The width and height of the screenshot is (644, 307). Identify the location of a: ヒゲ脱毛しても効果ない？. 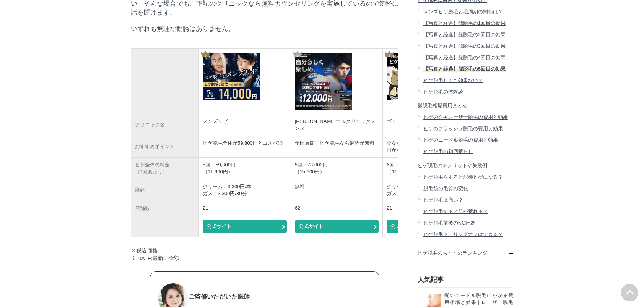
(465, 81).